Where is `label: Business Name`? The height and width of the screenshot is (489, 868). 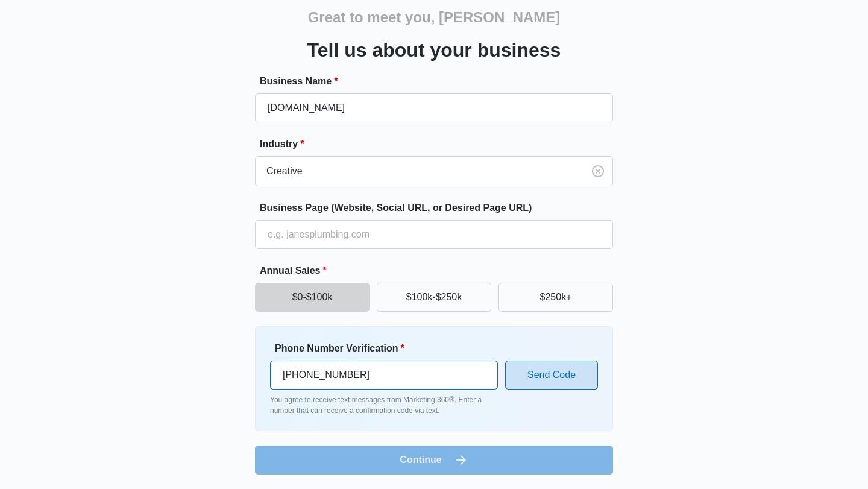
label: Business Name is located at coordinates (439, 81).